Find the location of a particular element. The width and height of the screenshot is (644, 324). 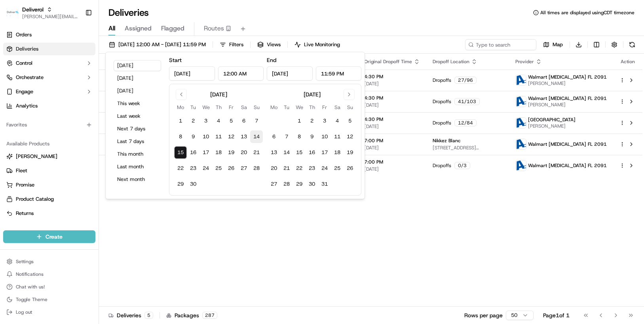

span: Dropoffs is located at coordinates (442, 123).